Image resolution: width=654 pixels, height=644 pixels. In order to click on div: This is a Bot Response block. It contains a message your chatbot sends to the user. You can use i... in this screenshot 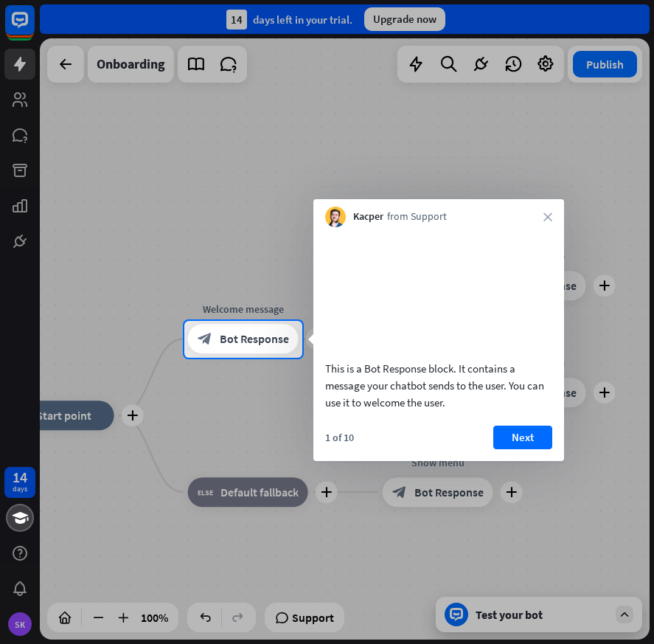, I will do `click(439, 385)`.